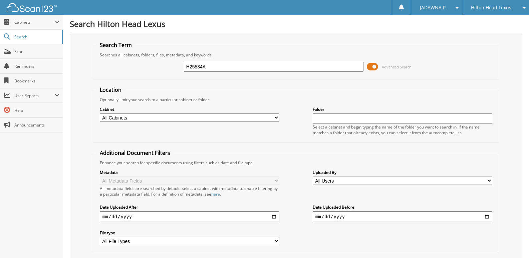 This screenshot has height=258, width=529. I want to click on span: Scan, so click(37, 51).